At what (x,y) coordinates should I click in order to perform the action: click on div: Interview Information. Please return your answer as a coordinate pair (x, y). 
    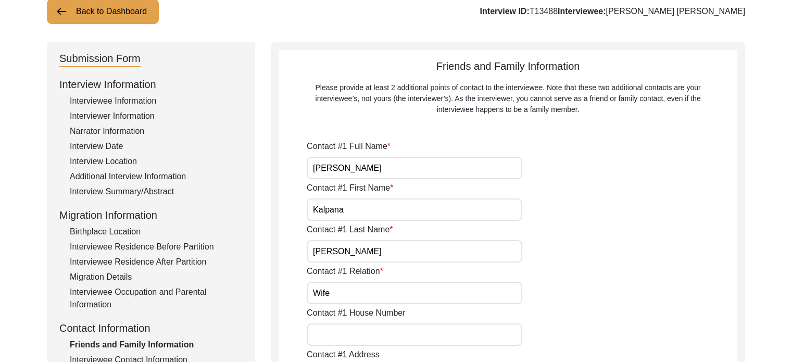
    Looking at the image, I should click on (151, 84).